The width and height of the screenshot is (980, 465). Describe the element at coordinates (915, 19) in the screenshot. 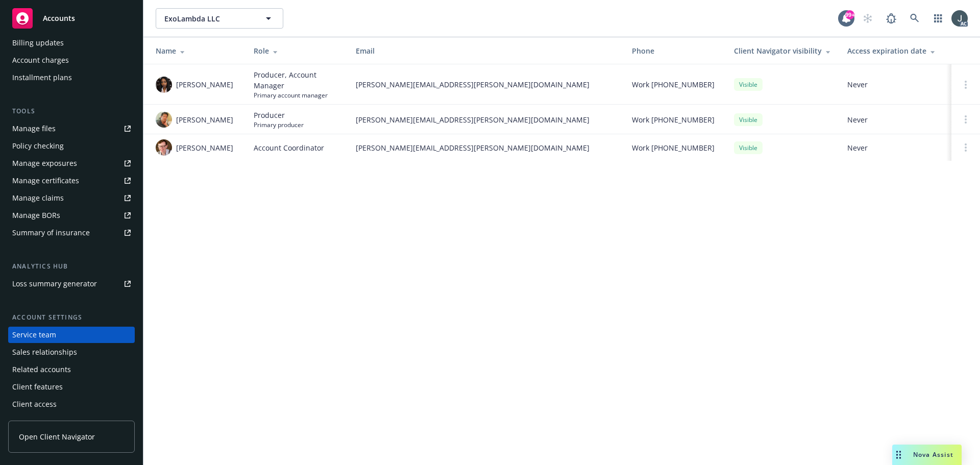

I see `a: Search` at that location.